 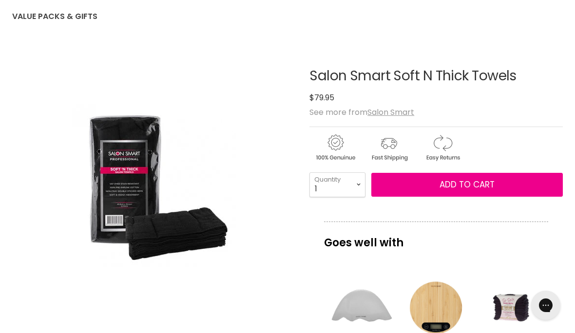 What do you see at coordinates (362, 112) in the screenshot?
I see `span: See more from` at bounding box center [362, 112].